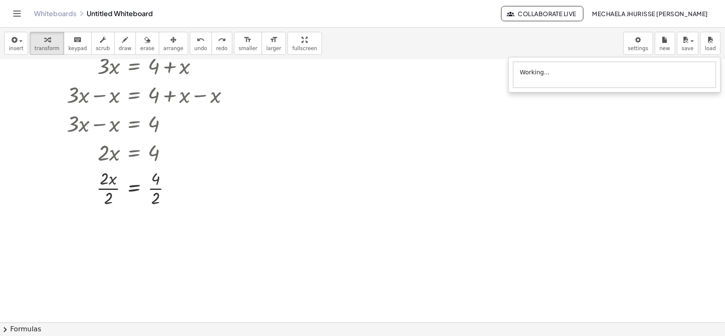 Image resolution: width=725 pixels, height=336 pixels. Describe the element at coordinates (665, 48) in the screenshot. I see `span: new` at that location.